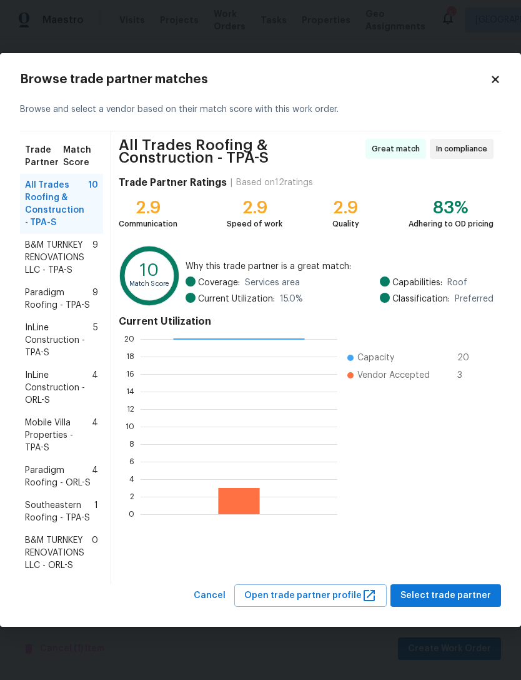 Image resolution: width=521 pixels, height=680 pixels. What do you see at coordinates (59, 299) in the screenshot?
I see `span: Paradigm Roofing - TPA-S` at bounding box center [59, 299].